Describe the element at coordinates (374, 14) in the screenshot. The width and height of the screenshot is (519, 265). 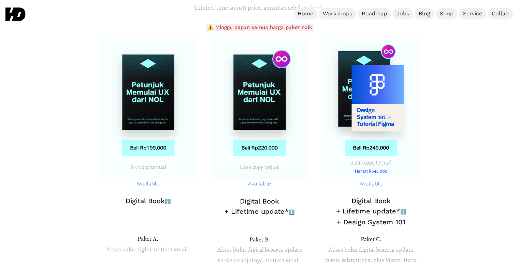
I see `a: Roadmap` at that location.